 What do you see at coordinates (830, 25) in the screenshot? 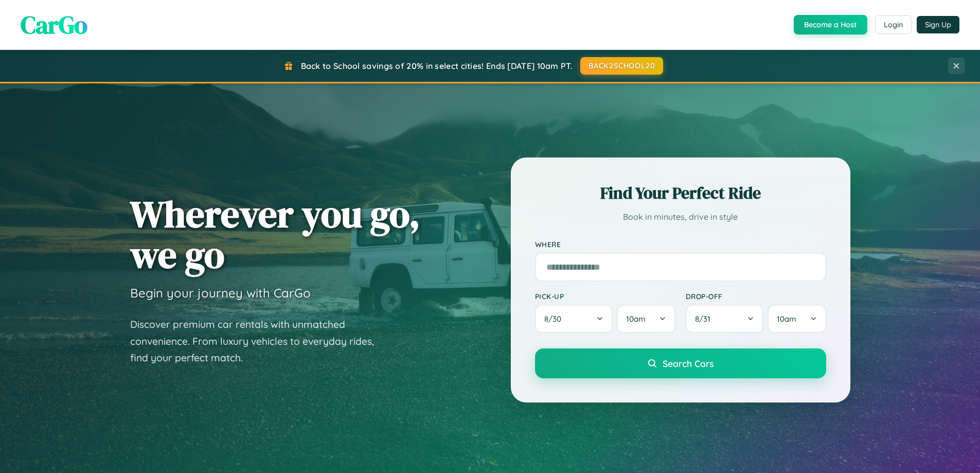
I see `button: Become a Host` at bounding box center [830, 25].